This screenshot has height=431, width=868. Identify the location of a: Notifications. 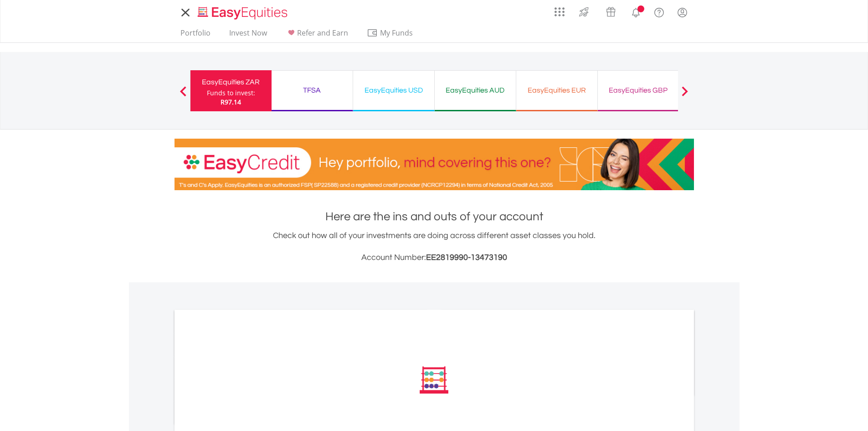
(636, 12).